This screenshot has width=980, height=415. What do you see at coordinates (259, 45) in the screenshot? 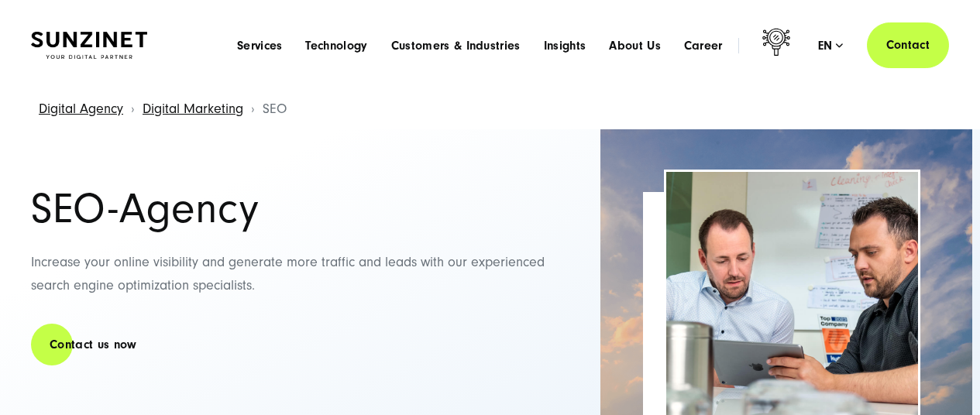
I see `a: Services` at bounding box center [259, 45].